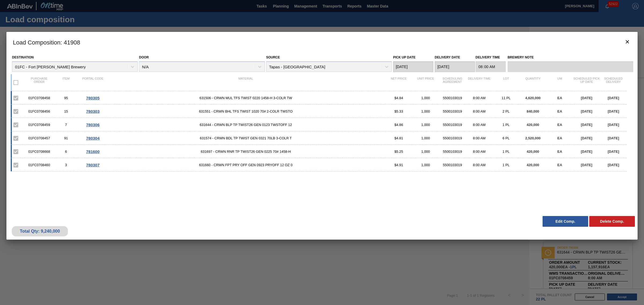 Image resolution: width=644 pixels, height=305 pixels. What do you see at coordinates (66, 125) in the screenshot?
I see `div: 7` at bounding box center [66, 125].